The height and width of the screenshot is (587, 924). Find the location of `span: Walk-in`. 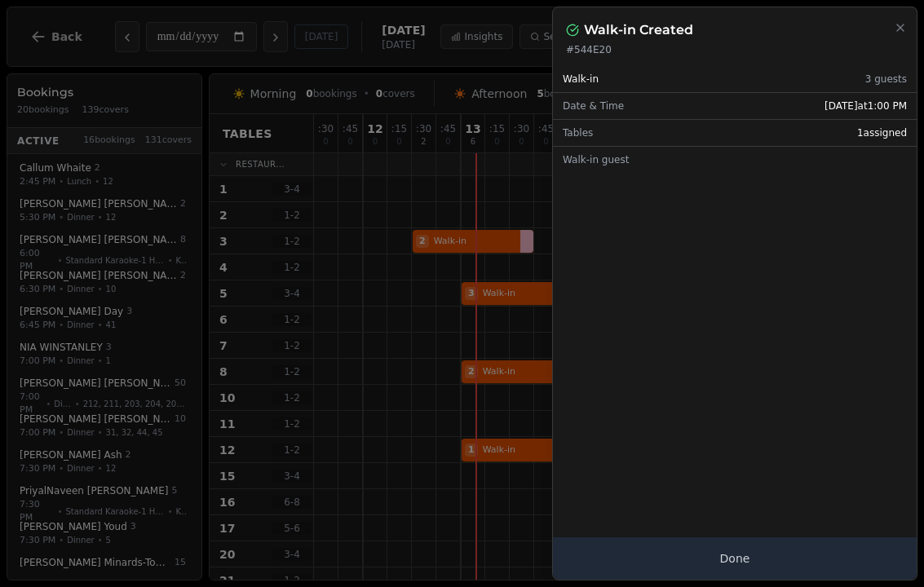

span: Walk-in is located at coordinates (580, 79).